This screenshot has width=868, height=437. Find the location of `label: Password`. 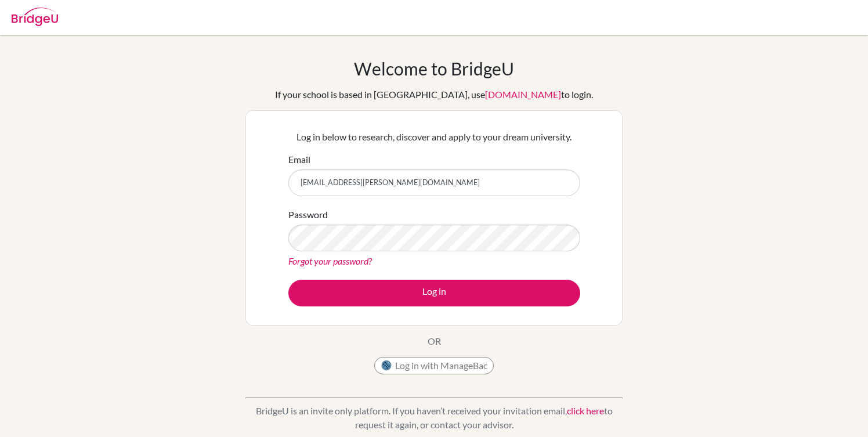

label: Password is located at coordinates (308, 215).